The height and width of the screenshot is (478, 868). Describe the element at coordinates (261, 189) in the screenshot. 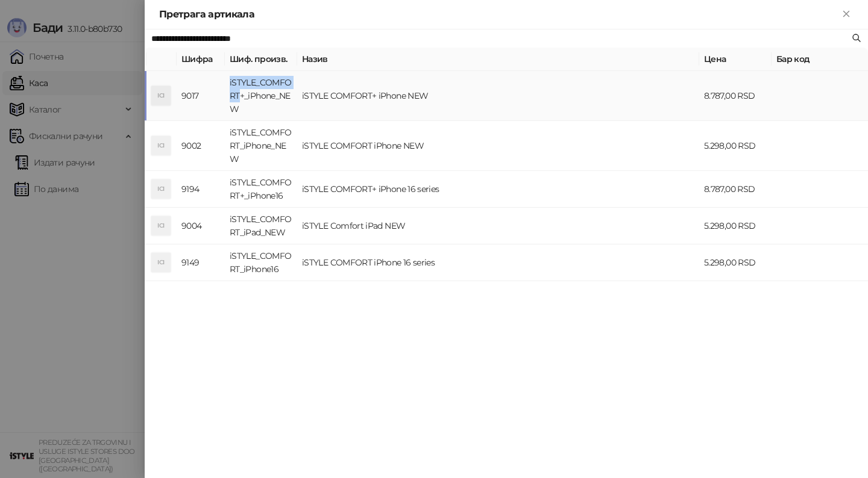

I see `td: iSTYLE_COMFORT+_iPhone16` at that location.